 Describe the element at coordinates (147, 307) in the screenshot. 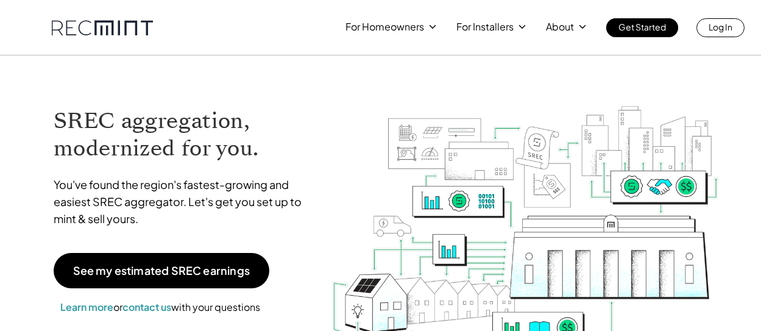

I see `a: contact us` at that location.